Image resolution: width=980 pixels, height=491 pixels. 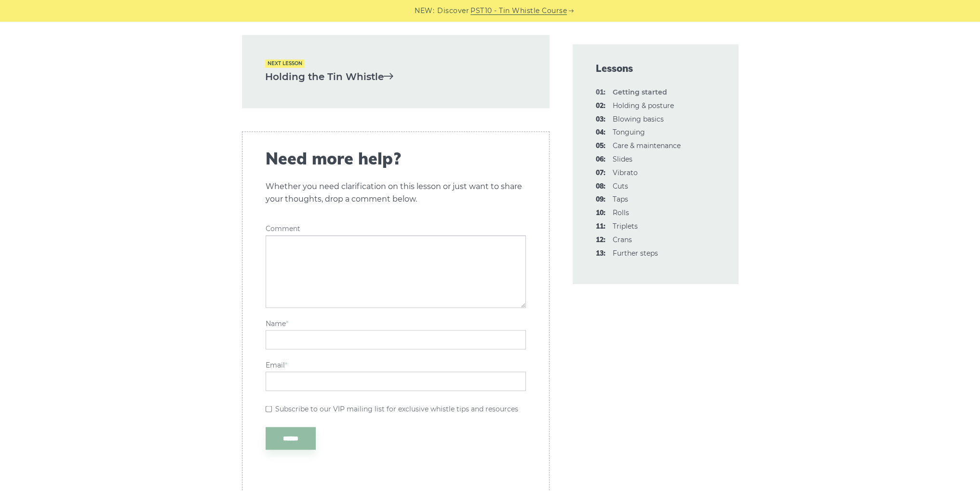 What do you see at coordinates (395, 229) in the screenshot?
I see `label: Comment` at bounding box center [395, 229].